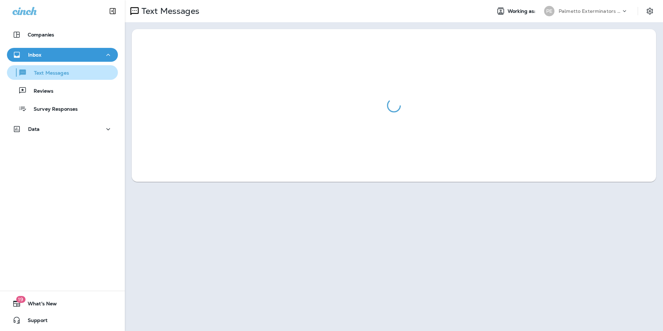 Image resolution: width=663 pixels, height=331 pixels. I want to click on button: Companies, so click(62, 35).